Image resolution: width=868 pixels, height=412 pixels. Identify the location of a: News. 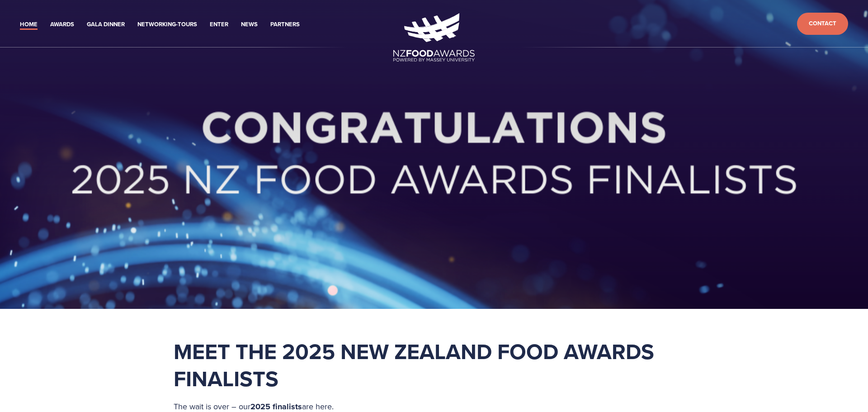
(249, 24).